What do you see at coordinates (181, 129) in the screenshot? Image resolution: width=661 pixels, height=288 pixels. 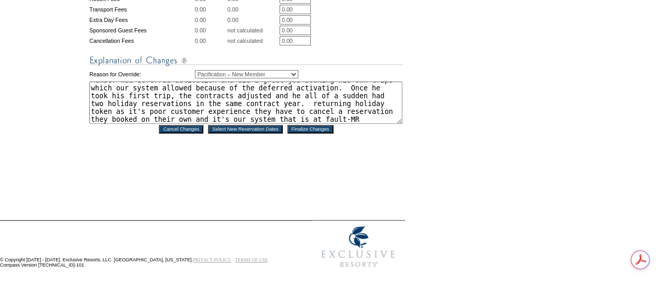 I see `input: Cancel Changes` at bounding box center [181, 129].